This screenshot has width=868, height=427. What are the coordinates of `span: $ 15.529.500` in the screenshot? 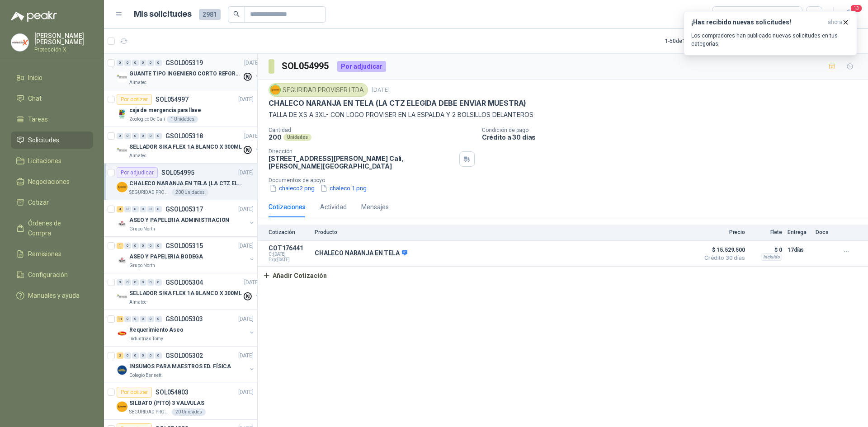 It's located at (722, 250).